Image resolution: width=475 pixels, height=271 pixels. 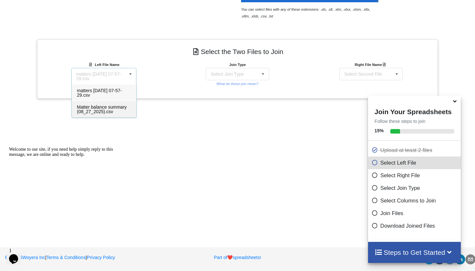 What do you see at coordinates (415, 213) in the screenshot?
I see `p: Join Files` at bounding box center [415, 213].